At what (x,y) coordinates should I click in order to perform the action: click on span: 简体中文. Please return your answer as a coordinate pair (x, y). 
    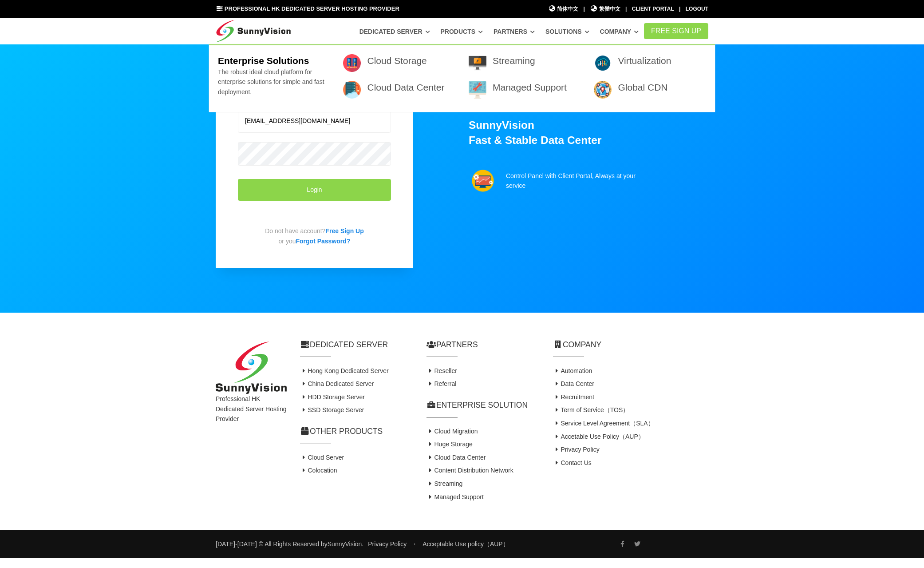
    Looking at the image, I should click on (563, 9).